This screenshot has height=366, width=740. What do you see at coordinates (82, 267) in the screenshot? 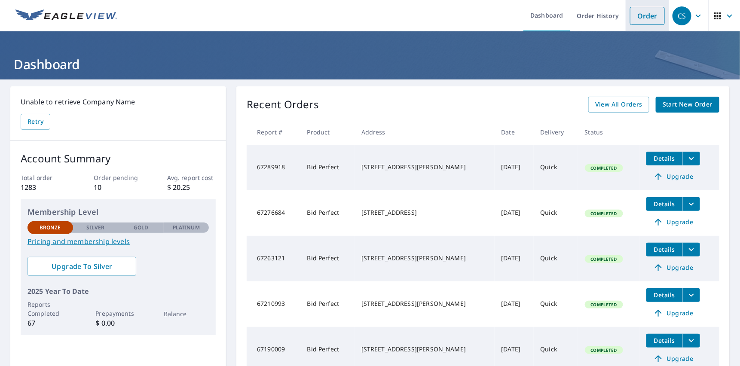
I see `span: Upgrade To Silver` at bounding box center [82, 267].